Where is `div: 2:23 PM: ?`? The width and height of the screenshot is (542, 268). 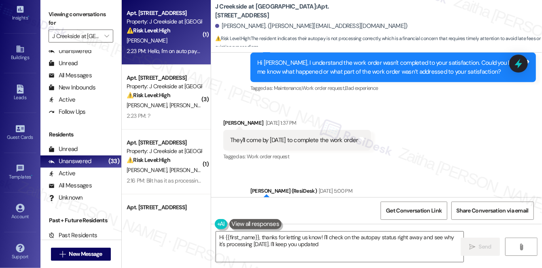 div: 2:23 PM: ? is located at coordinates (138, 116).